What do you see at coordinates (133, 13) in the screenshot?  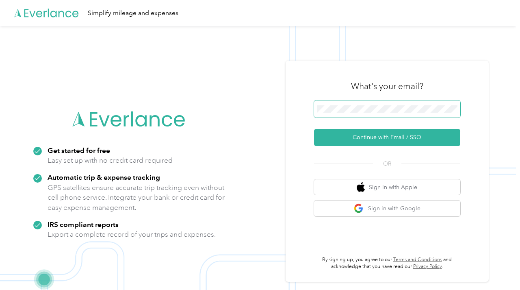 I see `div: Simplify mileage and expenses` at bounding box center [133, 13].